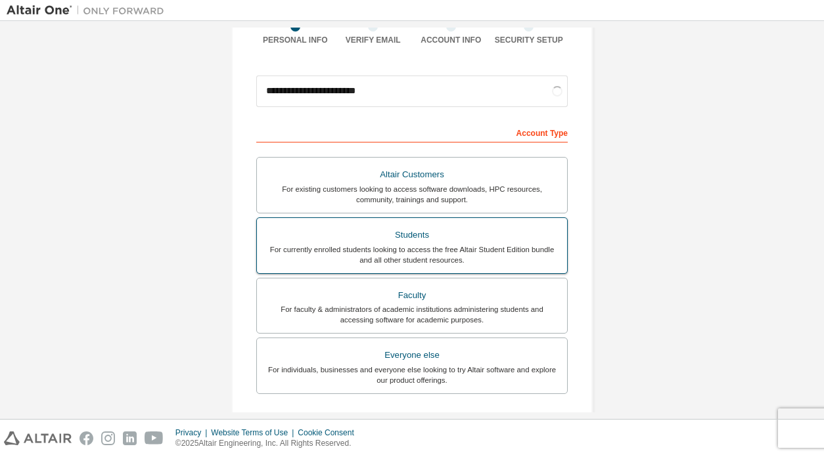 The height and width of the screenshot is (457, 824). Describe the element at coordinates (269, 444) in the screenshot. I see `p: © 2025 Altair Engineering, Inc. All Rights Reserved.` at that location.